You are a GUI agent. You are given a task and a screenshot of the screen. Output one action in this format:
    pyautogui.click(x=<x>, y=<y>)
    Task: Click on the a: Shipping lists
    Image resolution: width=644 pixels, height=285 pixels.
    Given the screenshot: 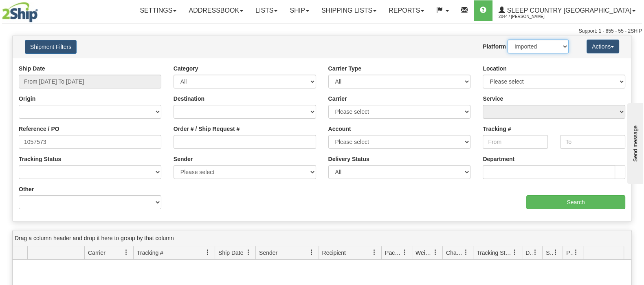 What is the action you would take?
    pyautogui.click(x=349, y=11)
    